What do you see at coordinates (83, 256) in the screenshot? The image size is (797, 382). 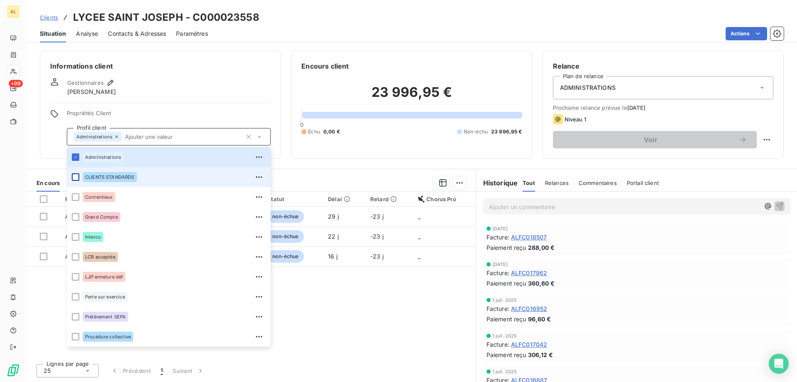 I see `span: ALFC018788` at bounding box center [83, 256].